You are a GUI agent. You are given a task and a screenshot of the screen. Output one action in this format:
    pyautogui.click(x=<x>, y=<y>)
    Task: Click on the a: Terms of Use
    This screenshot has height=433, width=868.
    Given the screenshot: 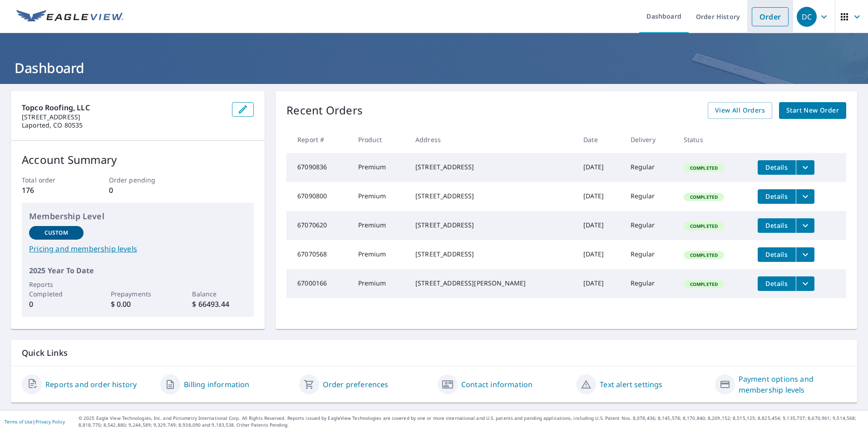 What is the action you would take?
    pyautogui.click(x=19, y=422)
    